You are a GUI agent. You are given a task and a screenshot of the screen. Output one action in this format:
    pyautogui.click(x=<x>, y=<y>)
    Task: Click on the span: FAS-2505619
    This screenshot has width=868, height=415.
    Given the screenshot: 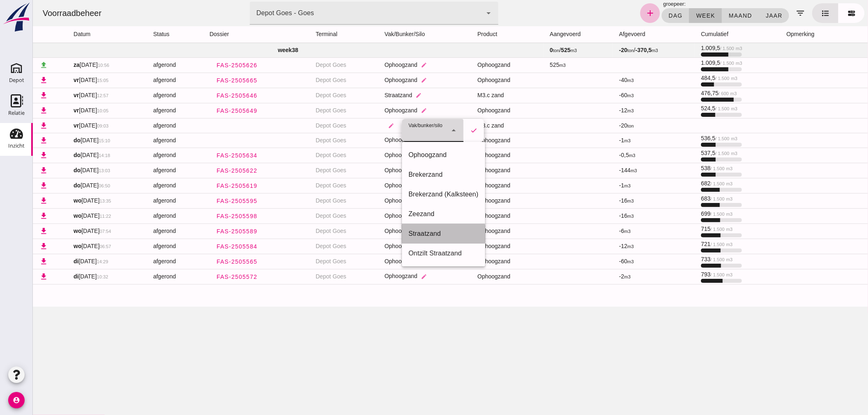 What is the action you would take?
    pyautogui.click(x=204, y=186)
    